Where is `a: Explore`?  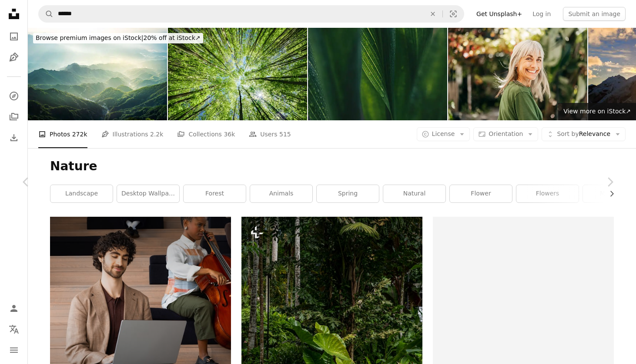 a: Explore is located at coordinates (14, 96).